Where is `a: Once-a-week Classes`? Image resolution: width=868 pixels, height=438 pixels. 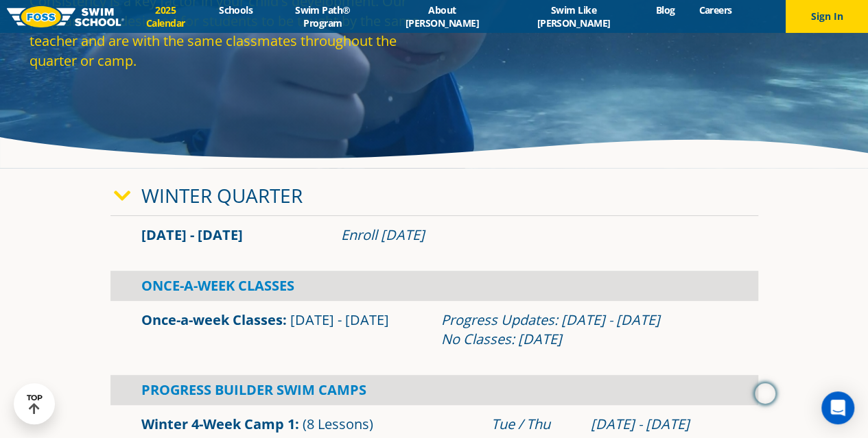
a: Once-a-week Classes is located at coordinates (213, 319).